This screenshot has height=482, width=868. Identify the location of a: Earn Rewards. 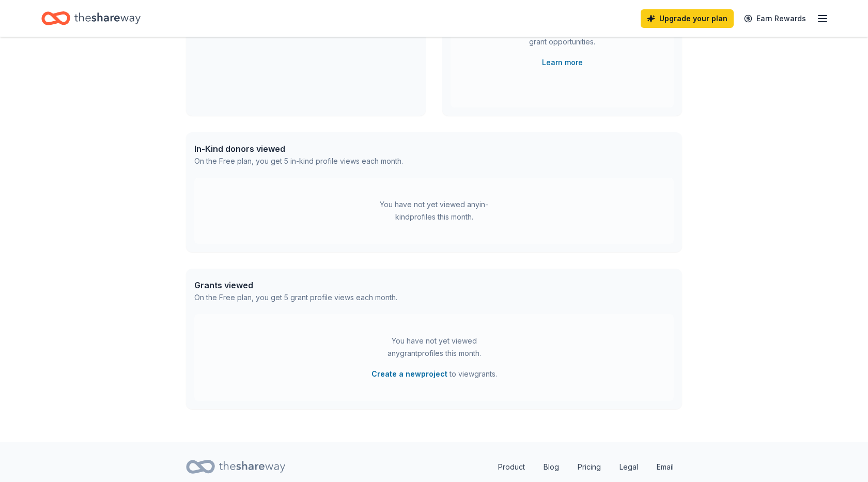
(775, 19).